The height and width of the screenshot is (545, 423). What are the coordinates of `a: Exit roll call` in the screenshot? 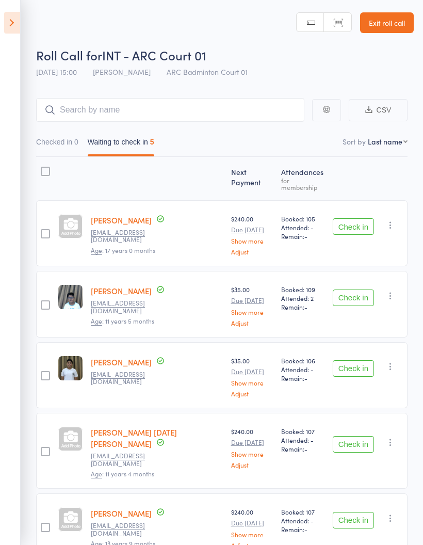 It's located at (387, 23).